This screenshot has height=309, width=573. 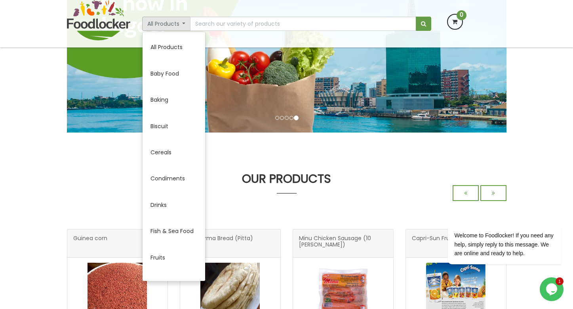 I want to click on input: Search our variety of products, so click(x=303, y=24).